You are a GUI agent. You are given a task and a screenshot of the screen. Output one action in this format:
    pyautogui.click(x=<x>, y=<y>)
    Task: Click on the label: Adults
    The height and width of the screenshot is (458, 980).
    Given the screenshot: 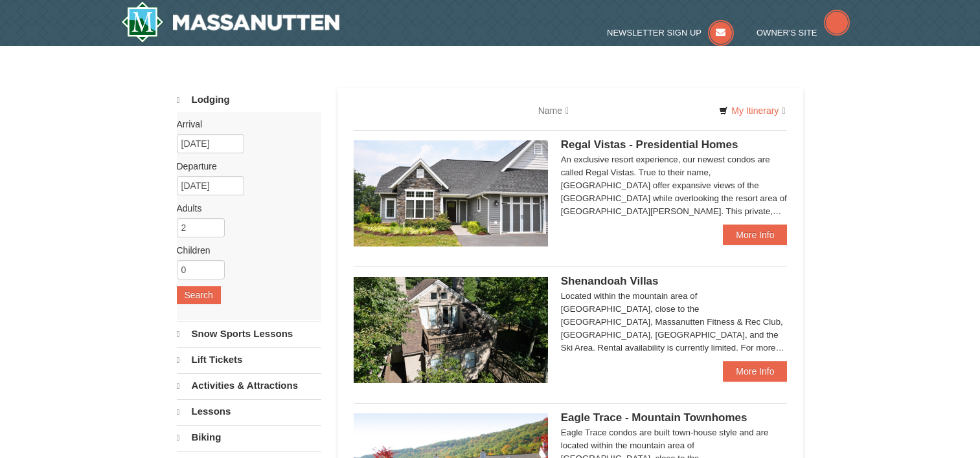 What is the action you would take?
    pyautogui.click(x=244, y=208)
    